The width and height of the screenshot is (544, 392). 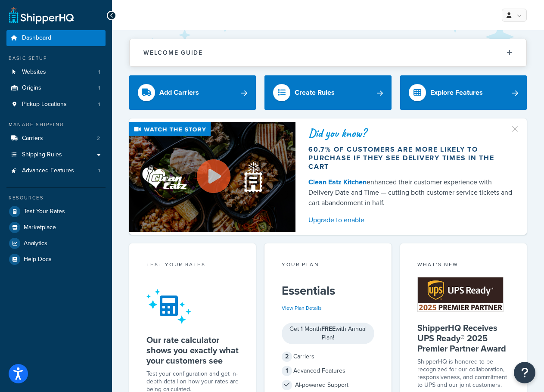 I want to click on h5: Essentials, so click(x=328, y=291).